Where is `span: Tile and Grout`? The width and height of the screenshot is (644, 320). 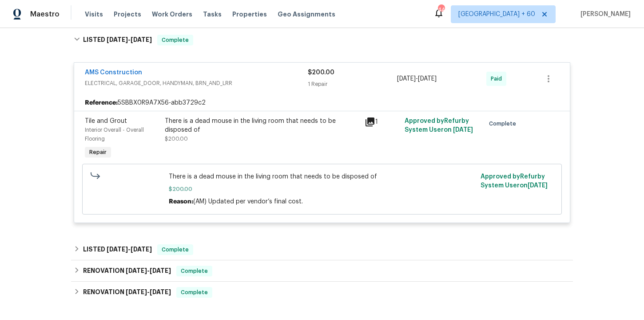
span: Tile and Grout is located at coordinates (105, 121).